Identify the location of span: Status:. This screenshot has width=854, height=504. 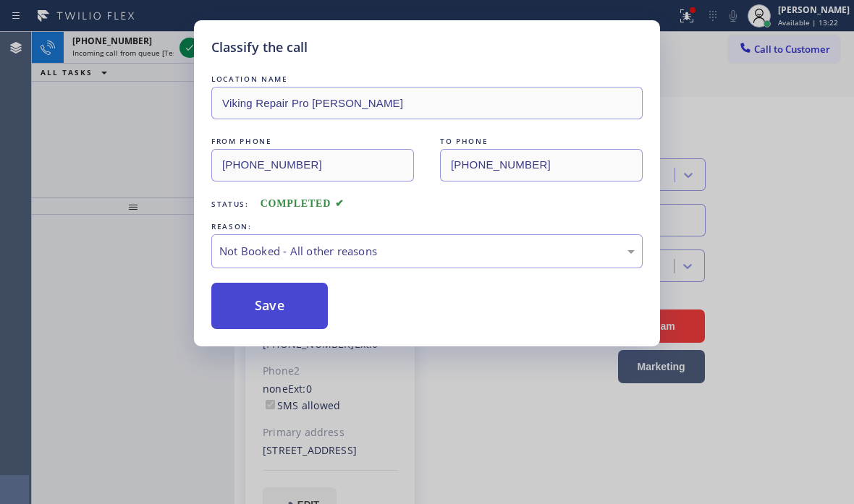
(230, 204).